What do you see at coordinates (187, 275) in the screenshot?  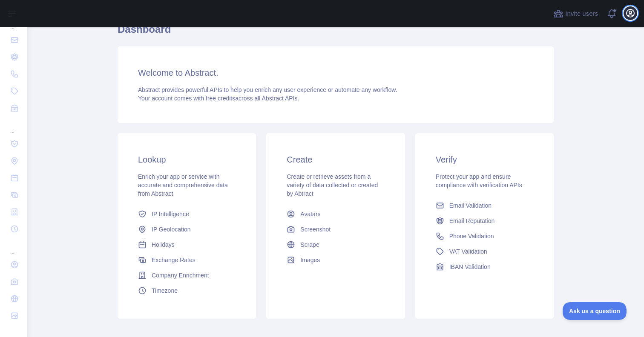 I see `a: Company Enrichment` at bounding box center [187, 275].